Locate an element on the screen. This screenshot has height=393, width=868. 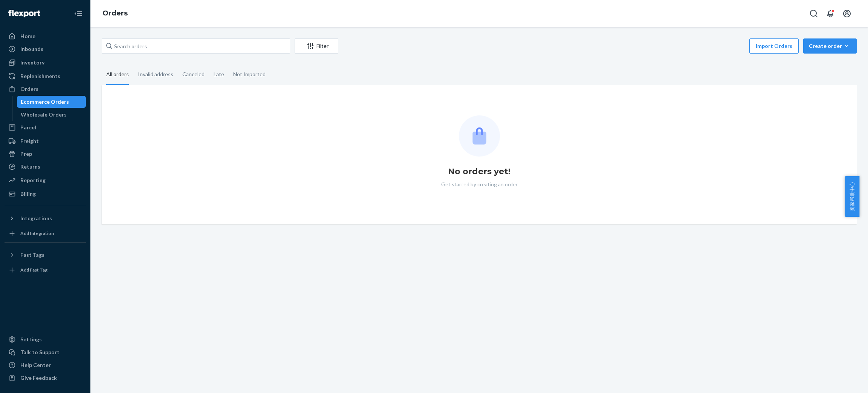
button: Open Search Box is located at coordinates (814, 13).